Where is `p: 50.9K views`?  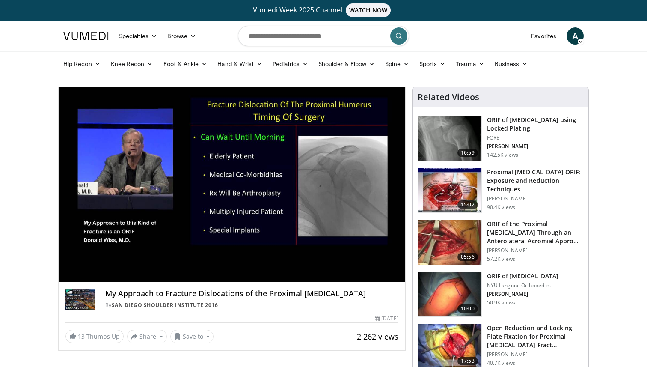 p: 50.9K views is located at coordinates (501, 302).